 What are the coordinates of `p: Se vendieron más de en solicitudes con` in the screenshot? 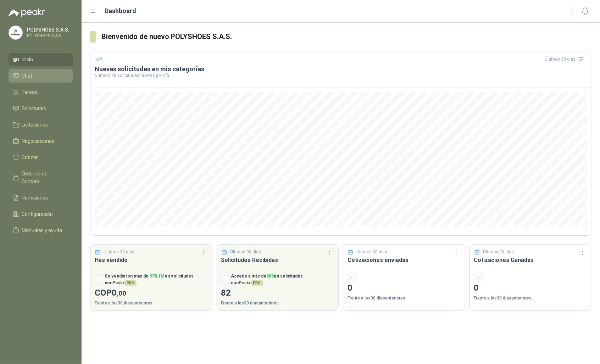 It's located at (156, 280).